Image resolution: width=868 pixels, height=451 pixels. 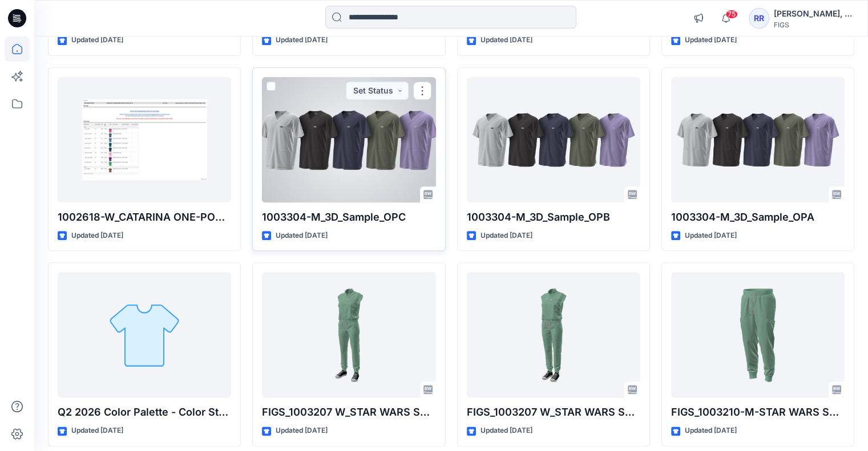 What do you see at coordinates (349, 139) in the screenshot?
I see `a: 1003304-M_3D_Sample_OPC` at bounding box center [349, 139].